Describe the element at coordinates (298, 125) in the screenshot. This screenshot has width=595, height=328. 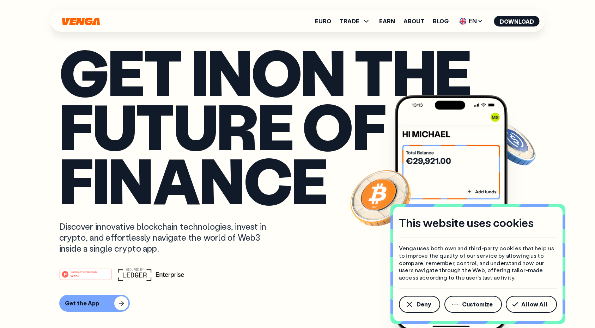
I see `p: Get in on the future of finance` at that location.